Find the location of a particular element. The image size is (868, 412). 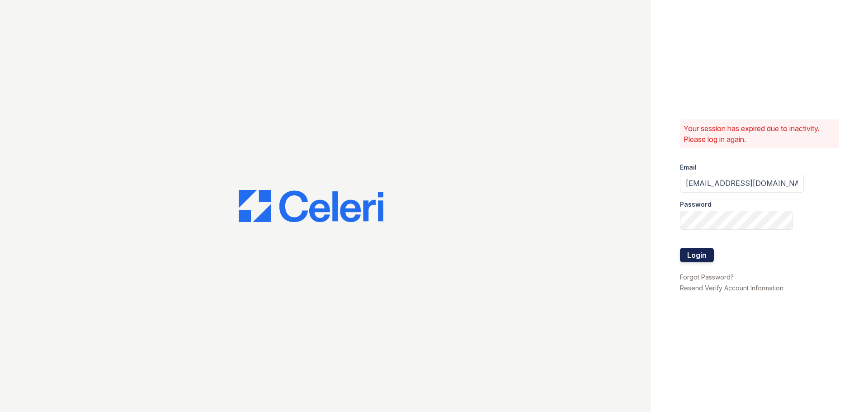

button: Login is located at coordinates (697, 255).